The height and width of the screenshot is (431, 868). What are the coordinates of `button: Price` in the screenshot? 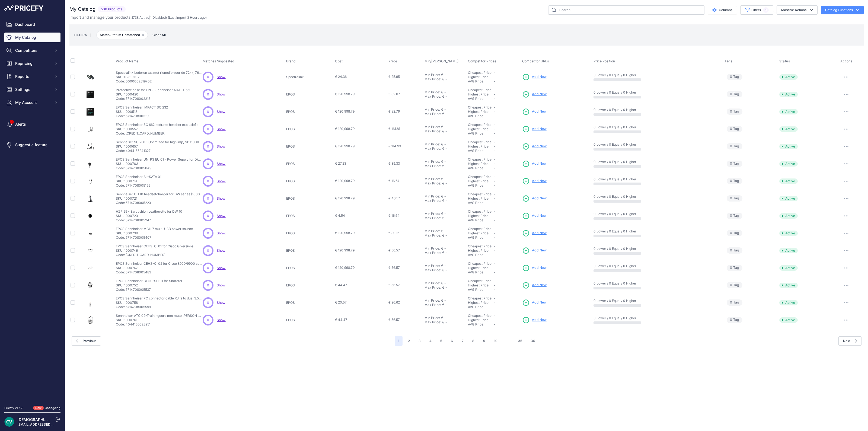 It's located at (393, 61).